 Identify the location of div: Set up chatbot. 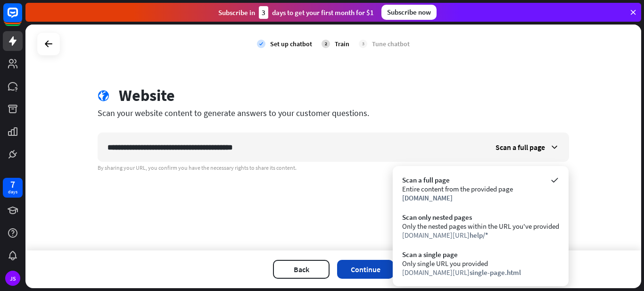
(291, 44).